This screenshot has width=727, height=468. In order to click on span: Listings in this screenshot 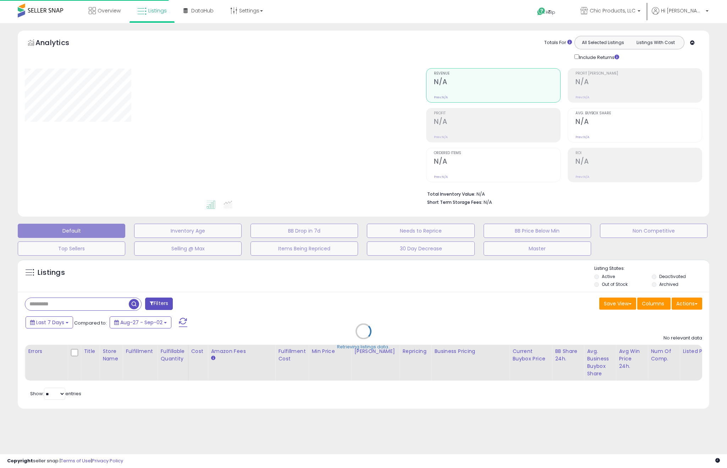, I will do `click(157, 11)`.